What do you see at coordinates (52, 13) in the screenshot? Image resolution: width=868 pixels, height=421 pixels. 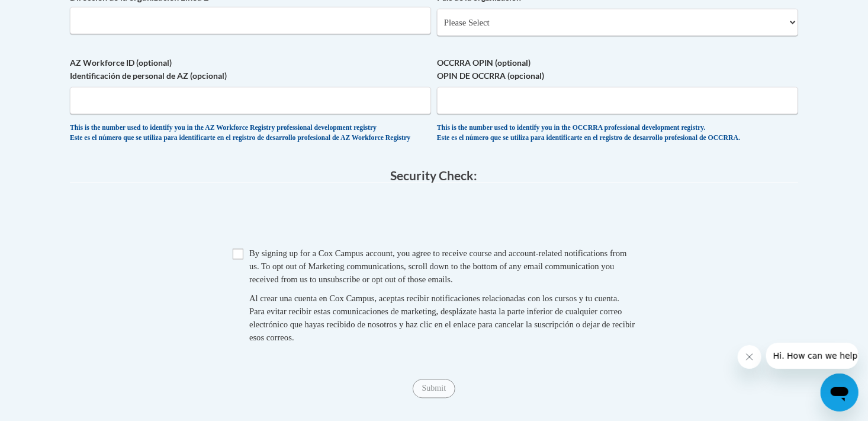 I see `span: Hi. How can we help?` at bounding box center [52, 13].